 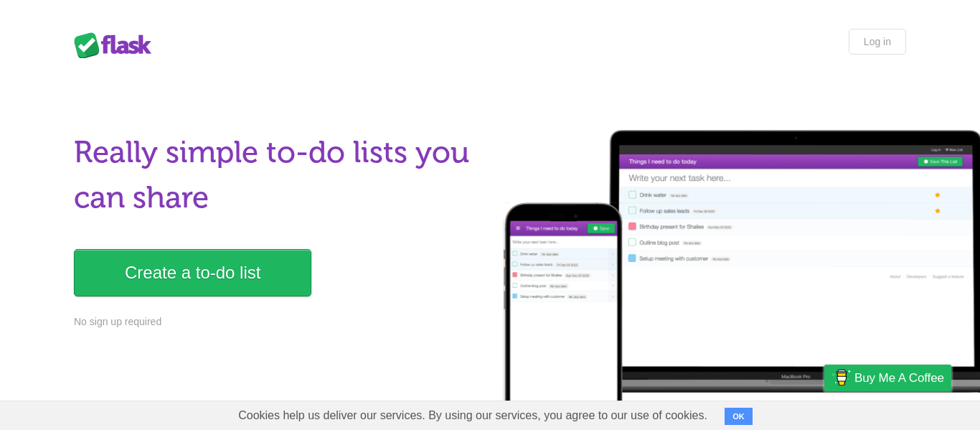 I want to click on h1: Really simple to-do lists you can share, so click(x=277, y=175).